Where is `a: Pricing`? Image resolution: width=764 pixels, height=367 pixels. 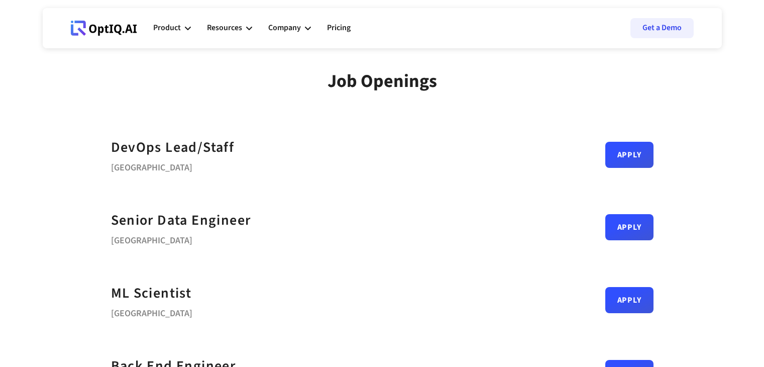
a: Pricing is located at coordinates (339, 28).